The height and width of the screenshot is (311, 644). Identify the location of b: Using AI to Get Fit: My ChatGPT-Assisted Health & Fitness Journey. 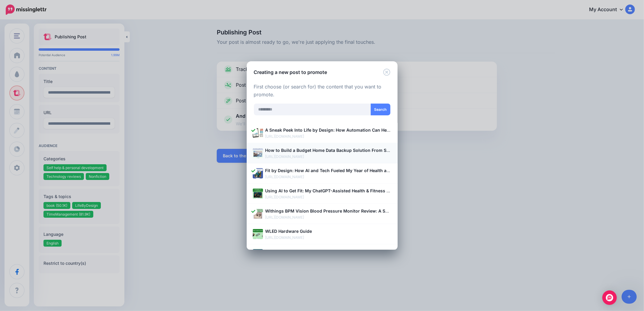
(335, 191).